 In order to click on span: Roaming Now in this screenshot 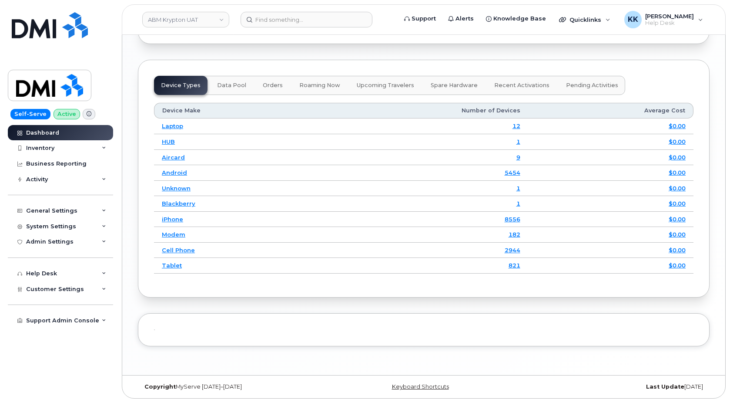, I will do `click(320, 85)`.